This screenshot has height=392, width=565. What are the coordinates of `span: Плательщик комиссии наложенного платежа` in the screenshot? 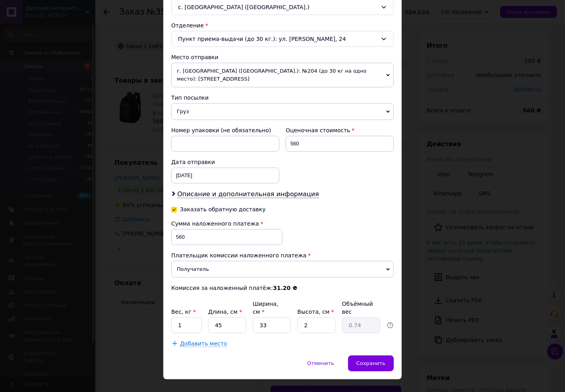 It's located at (239, 255).